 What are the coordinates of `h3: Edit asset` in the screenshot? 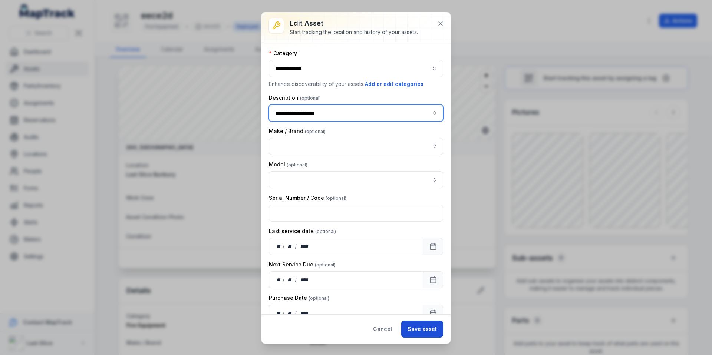 It's located at (354, 23).